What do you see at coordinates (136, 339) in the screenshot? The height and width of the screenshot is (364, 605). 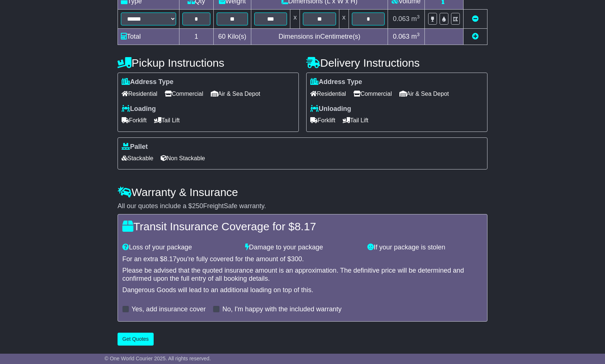 I see `button: Get Quotes` at bounding box center [136, 339].